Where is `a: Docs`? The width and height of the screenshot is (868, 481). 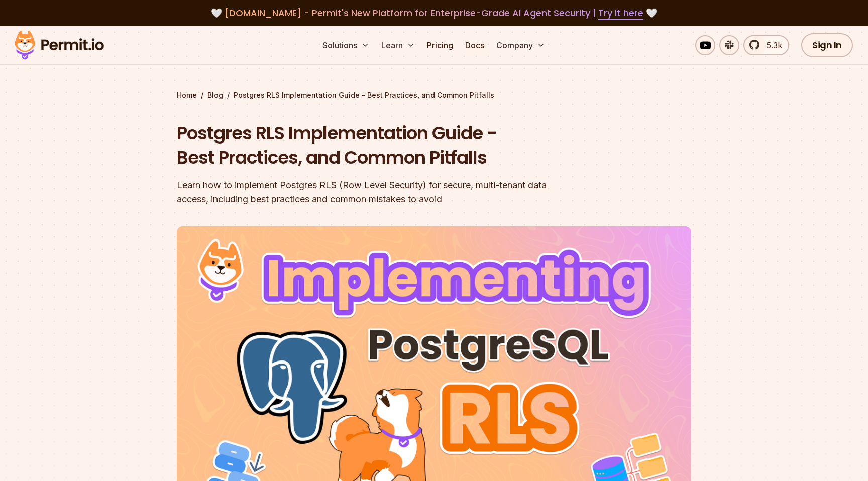
a: Docs is located at coordinates (475, 45).